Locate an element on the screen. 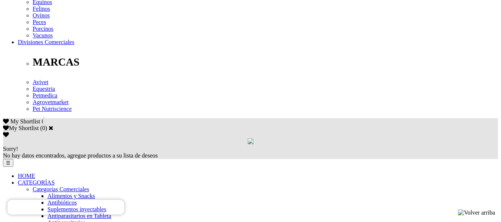  span: CATEGORÍAS is located at coordinates (36, 183).